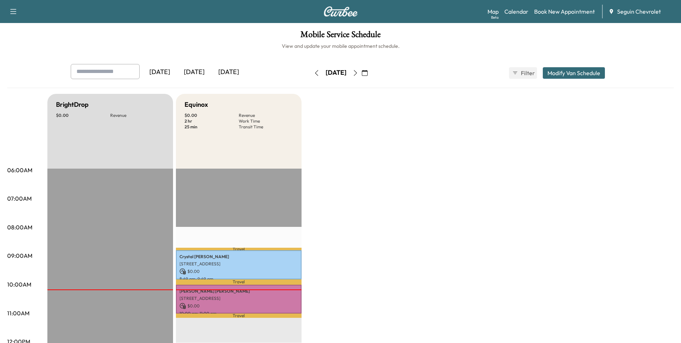 The width and height of the screenshot is (681, 343). Describe the element at coordinates (196, 104) in the screenshot. I see `h5: Equinox` at that location.